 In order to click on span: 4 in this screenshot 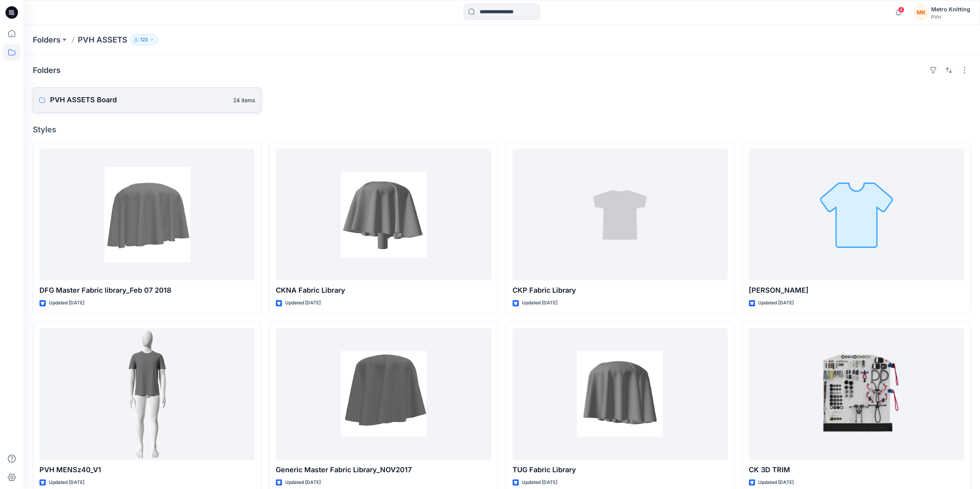, I will do `click(901, 9)`.